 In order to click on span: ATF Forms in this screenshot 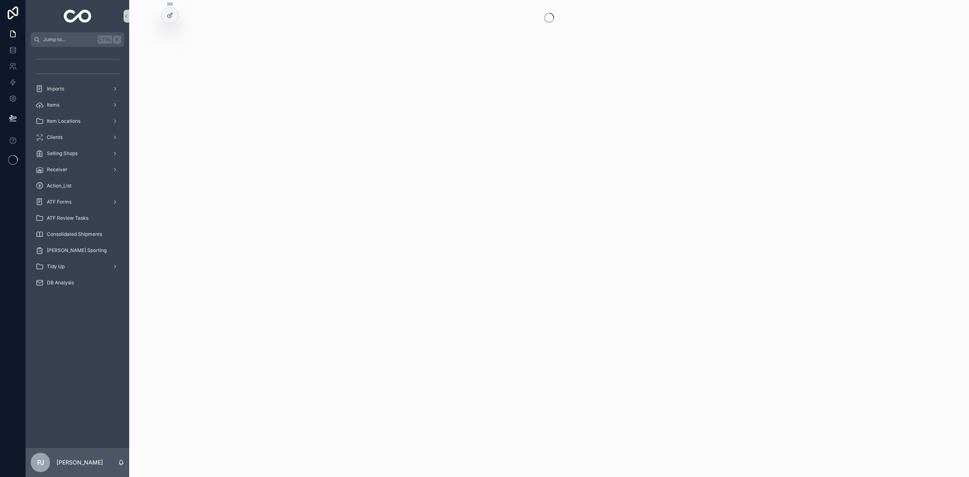, I will do `click(59, 202)`.